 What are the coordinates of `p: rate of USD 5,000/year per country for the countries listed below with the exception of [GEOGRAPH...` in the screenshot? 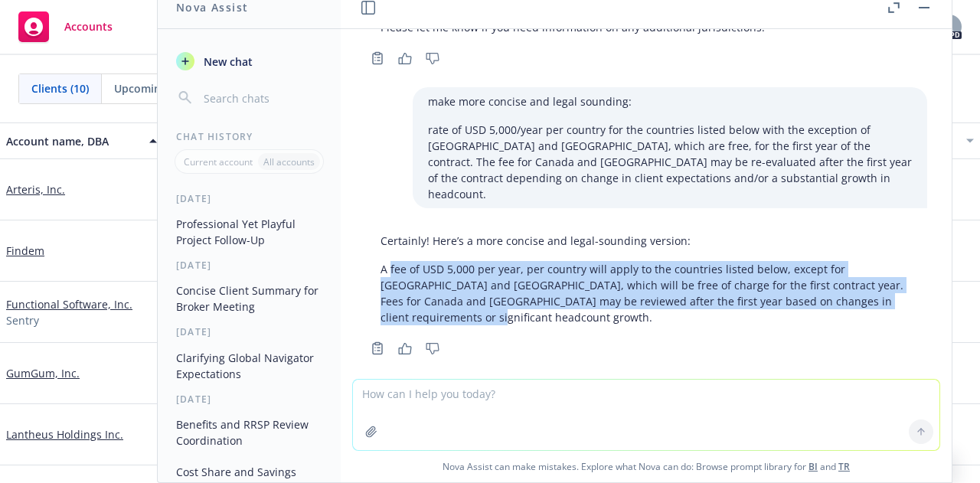 It's located at (670, 161).